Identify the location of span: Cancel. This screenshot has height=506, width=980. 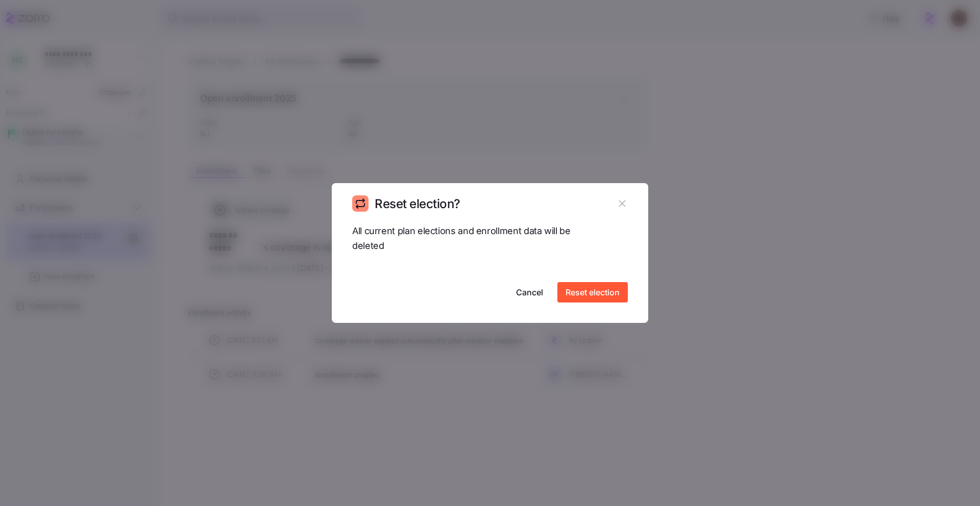
(529, 292).